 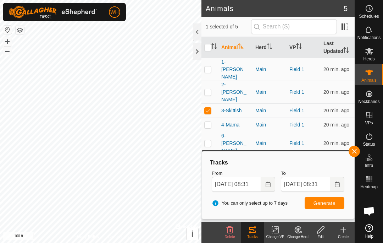 I want to click on a: Privacy Policy, so click(x=86, y=237).